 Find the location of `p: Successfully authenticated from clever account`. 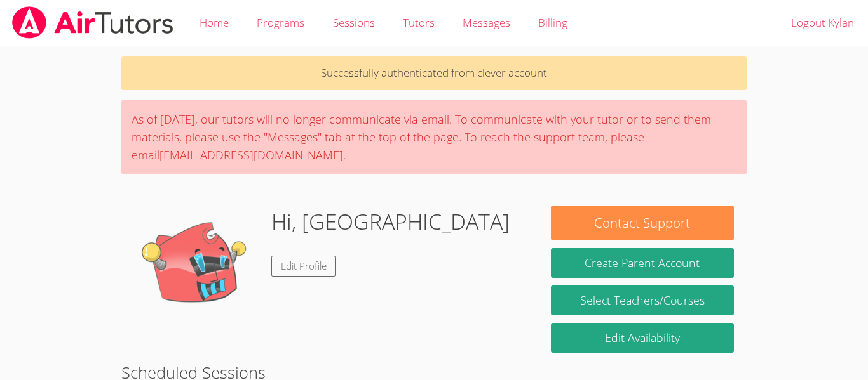

p: Successfully authenticated from clever account is located at coordinates (434, 73).